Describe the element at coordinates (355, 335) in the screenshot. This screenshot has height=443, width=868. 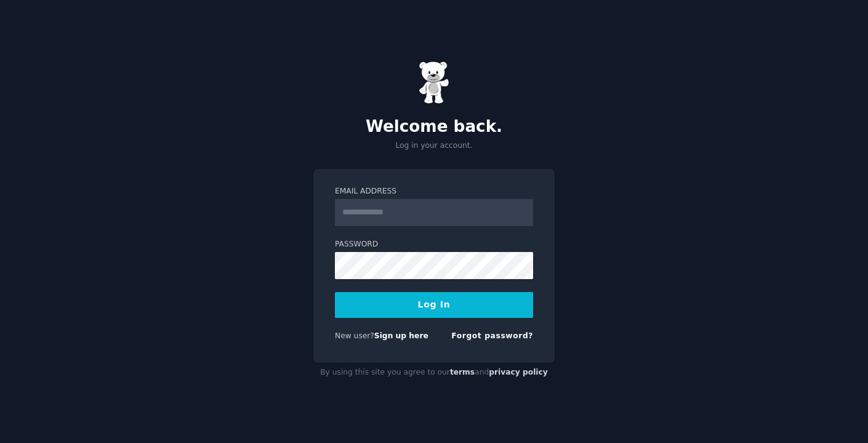
I see `span: New user?` at that location.